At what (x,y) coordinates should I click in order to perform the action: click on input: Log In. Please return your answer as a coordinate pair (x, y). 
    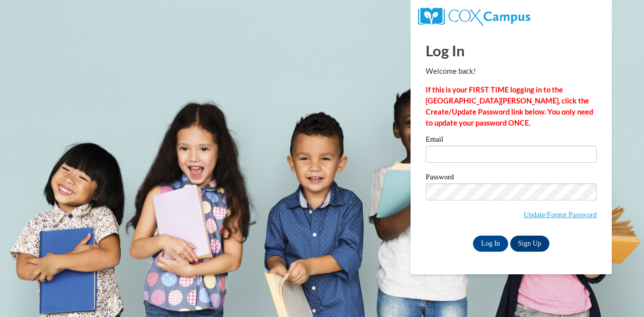
    Looking at the image, I should click on (490, 244).